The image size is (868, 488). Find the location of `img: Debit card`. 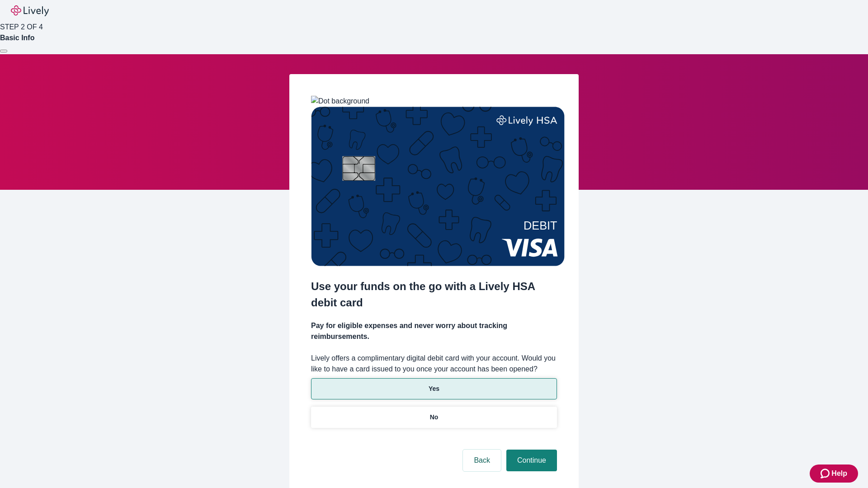

img: Debit card is located at coordinates (438, 186).